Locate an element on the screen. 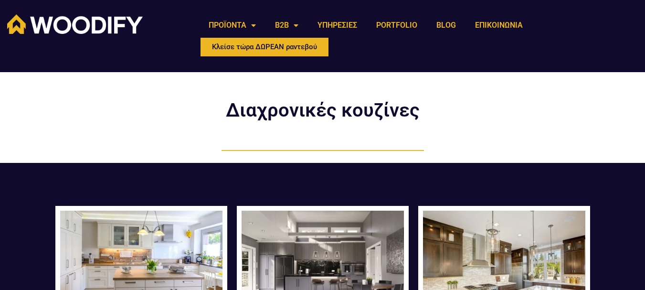 The image size is (645, 290). a: Woodify is located at coordinates (75, 24).